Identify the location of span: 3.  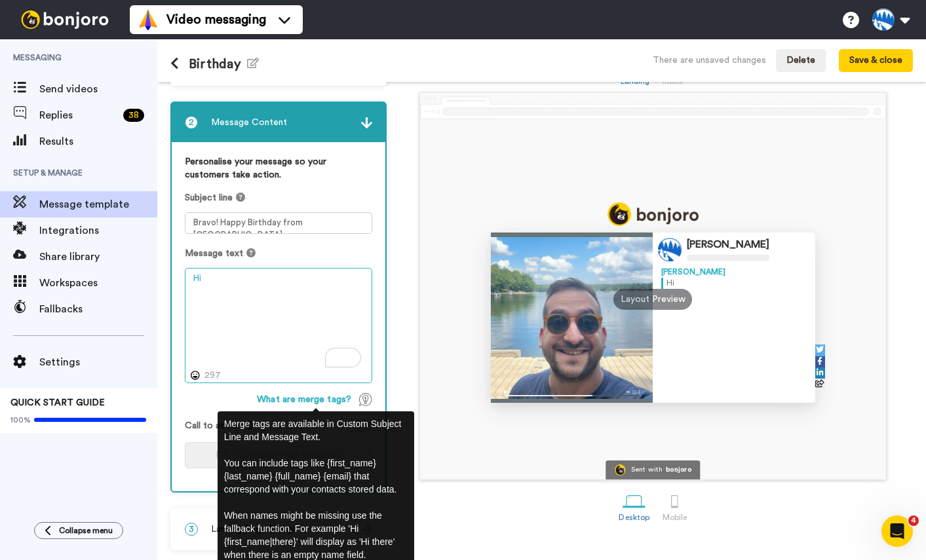
(192, 530).